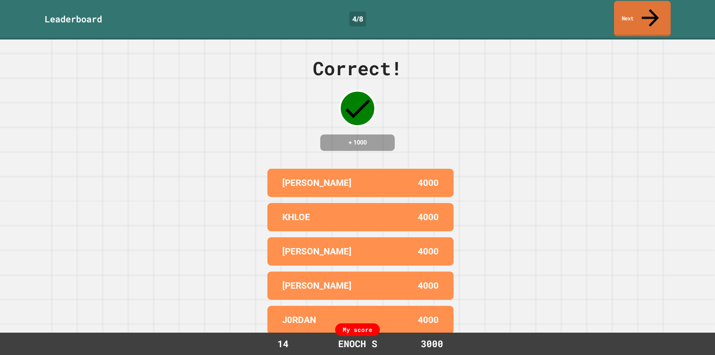 This screenshot has width=715, height=355. What do you see at coordinates (299, 320) in the screenshot?
I see `p: J0RDAN` at bounding box center [299, 320].